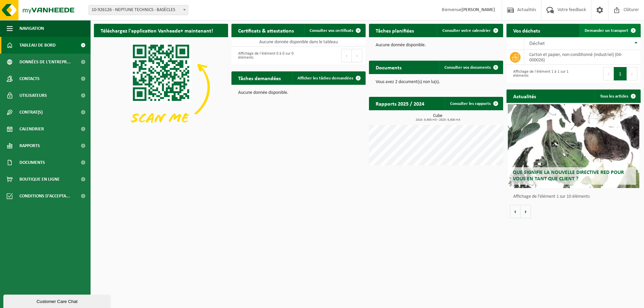  I want to click on span: Documents, so click(32, 163).